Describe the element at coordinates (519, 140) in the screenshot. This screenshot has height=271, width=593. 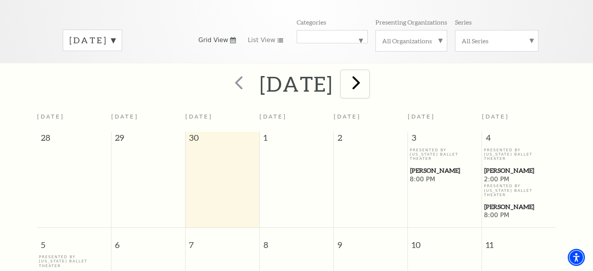
I see `span: 4` at that location.